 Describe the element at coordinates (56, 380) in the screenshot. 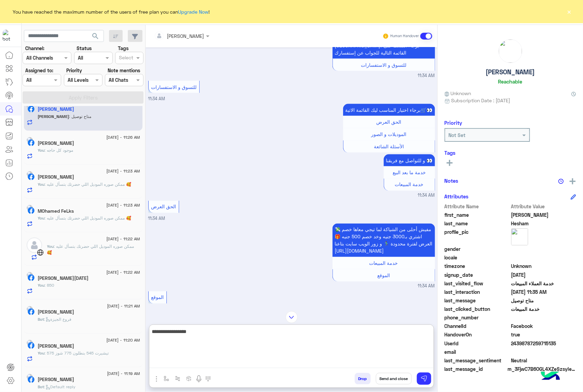

I see `h5: Marim Ahmed` at that location.